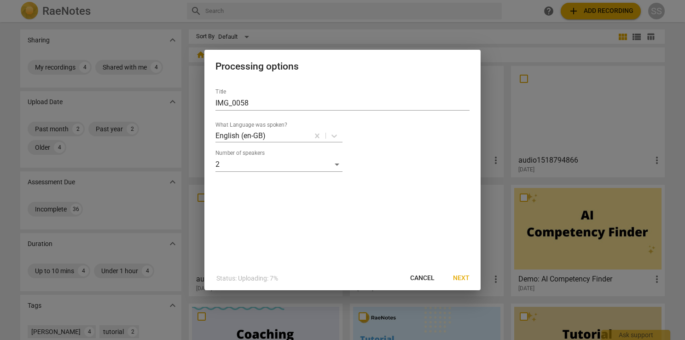 The height and width of the screenshot is (340, 685). What do you see at coordinates (247, 278) in the screenshot?
I see `p: Status: Uploading: 7%` at bounding box center [247, 278].